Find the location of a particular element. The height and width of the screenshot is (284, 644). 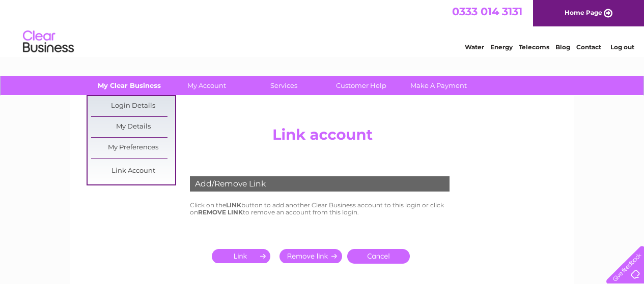

a: Energy is located at coordinates (502, 47).